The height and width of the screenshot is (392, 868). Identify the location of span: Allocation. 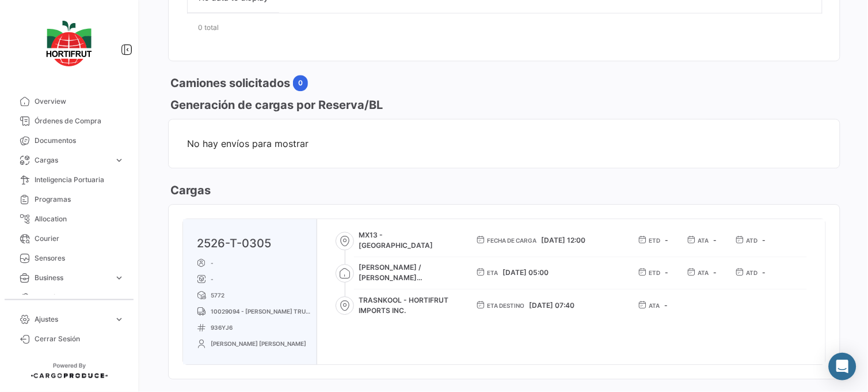
(80, 219).